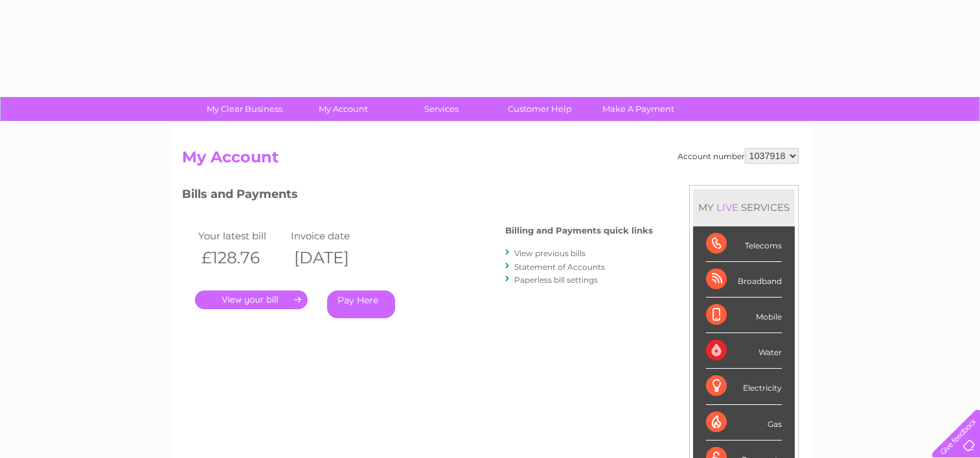 The width and height of the screenshot is (980, 458). Describe the element at coordinates (743, 244) in the screenshot. I see `div: Telecoms` at that location.